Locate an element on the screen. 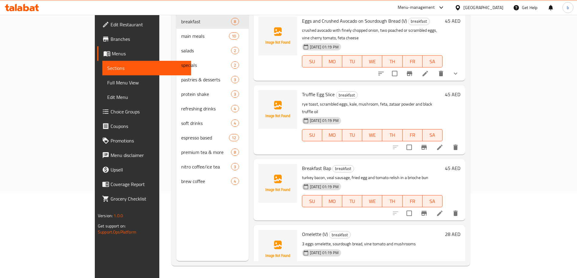 This screenshot has height=278, width=577. span: Version: is located at coordinates (105, 216).